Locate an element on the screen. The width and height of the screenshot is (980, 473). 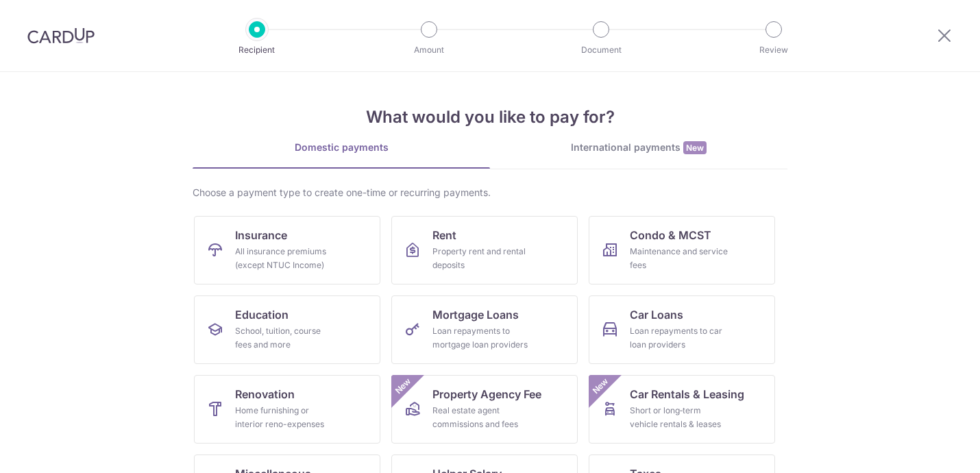
div: School, tuition, course fees and more is located at coordinates (285, 338).